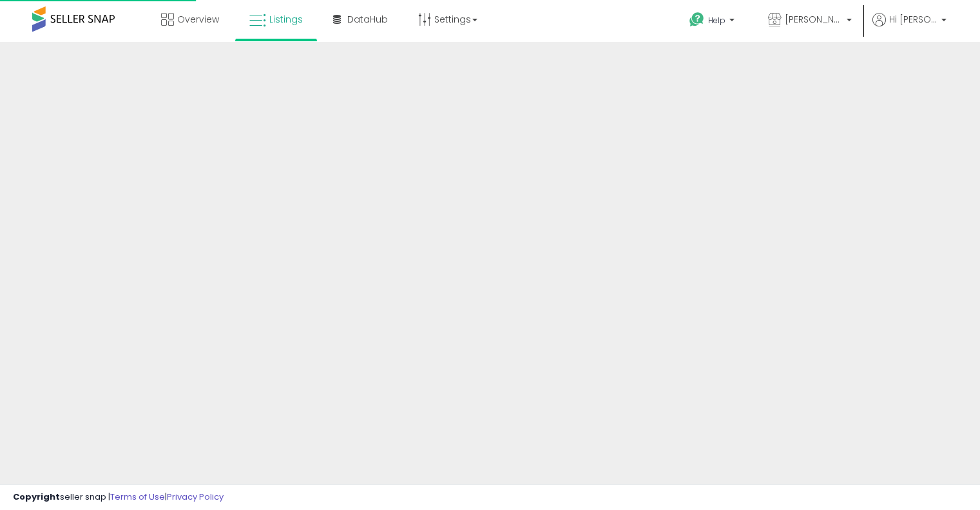 This screenshot has height=510, width=980. Describe the element at coordinates (286, 19) in the screenshot. I see `span: Listings` at that location.